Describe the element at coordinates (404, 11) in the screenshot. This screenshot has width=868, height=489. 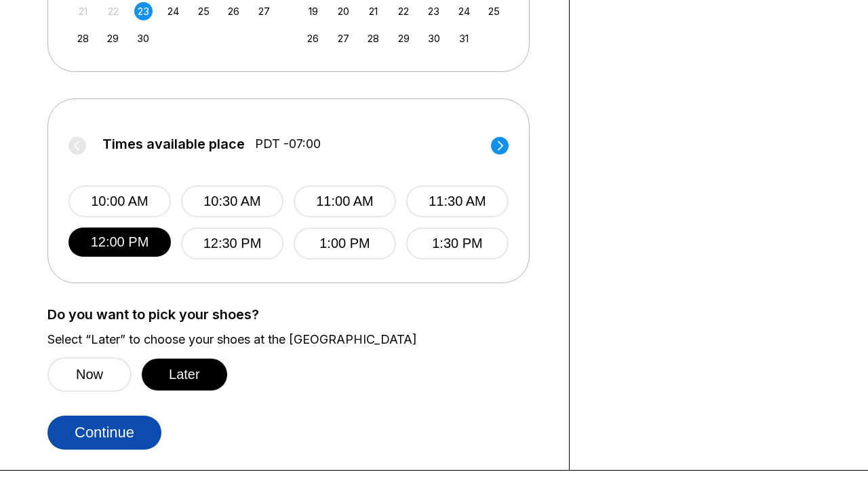
I see `div: Choose Wednesday, October 22nd, 2025` at that location.